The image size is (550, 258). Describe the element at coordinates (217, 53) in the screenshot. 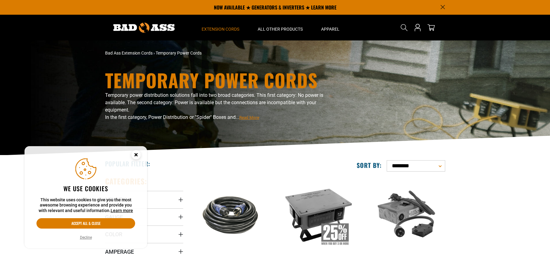

I see `nav: breadcrumbs` at that location.